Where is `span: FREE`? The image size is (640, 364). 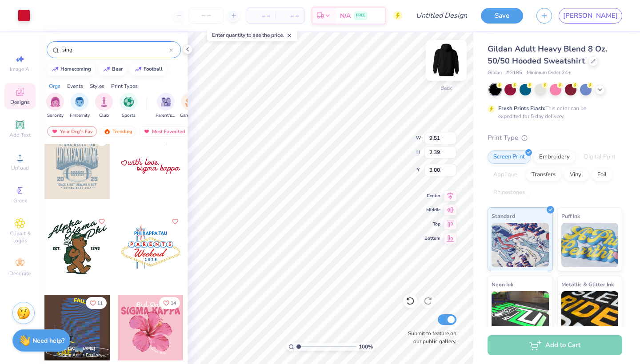
span: FREE is located at coordinates (361, 15).